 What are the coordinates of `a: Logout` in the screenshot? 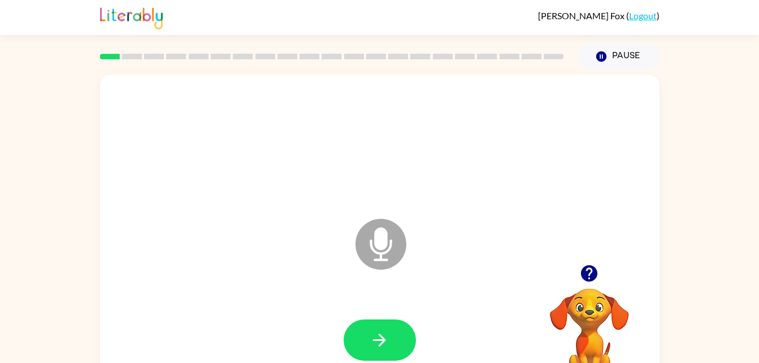 It's located at (643, 15).